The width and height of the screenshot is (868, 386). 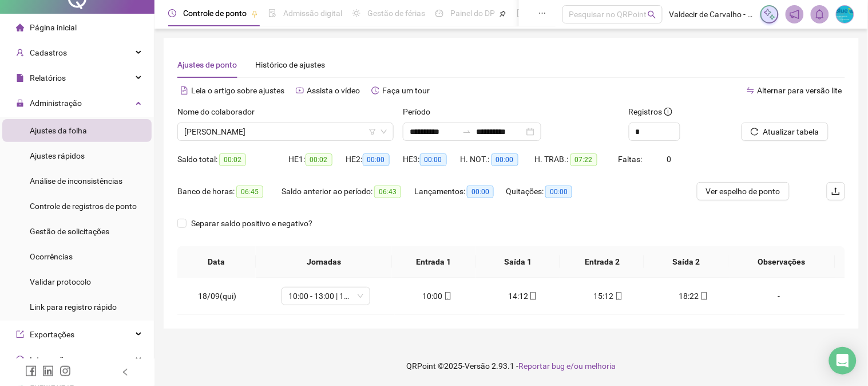 What do you see at coordinates (384, 132) in the screenshot?
I see `span: down` at bounding box center [384, 132].